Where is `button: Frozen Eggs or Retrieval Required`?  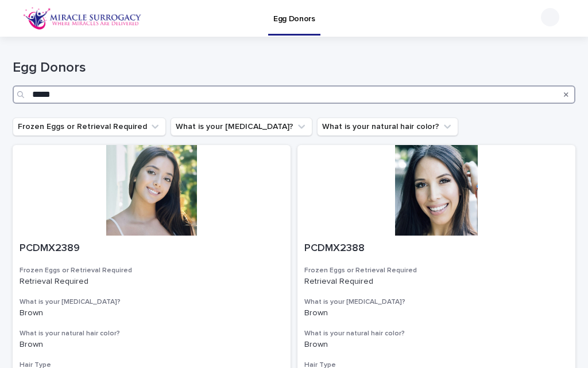 button: Frozen Eggs or Retrieval Required is located at coordinates (89, 127).